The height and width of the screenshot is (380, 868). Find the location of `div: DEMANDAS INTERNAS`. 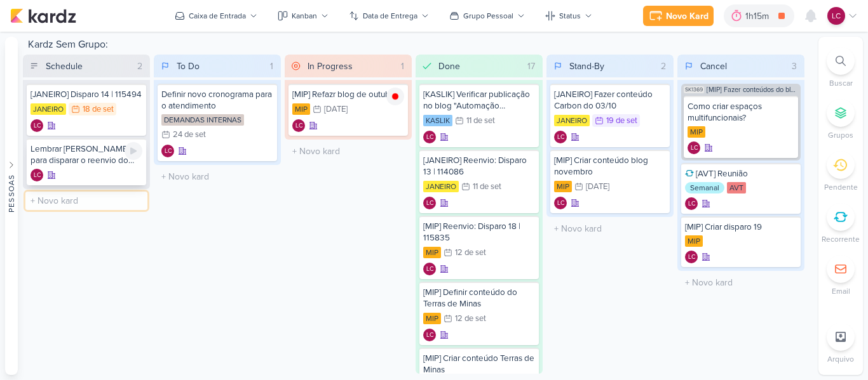

div: DEMANDAS INTERNAS is located at coordinates (203, 120).